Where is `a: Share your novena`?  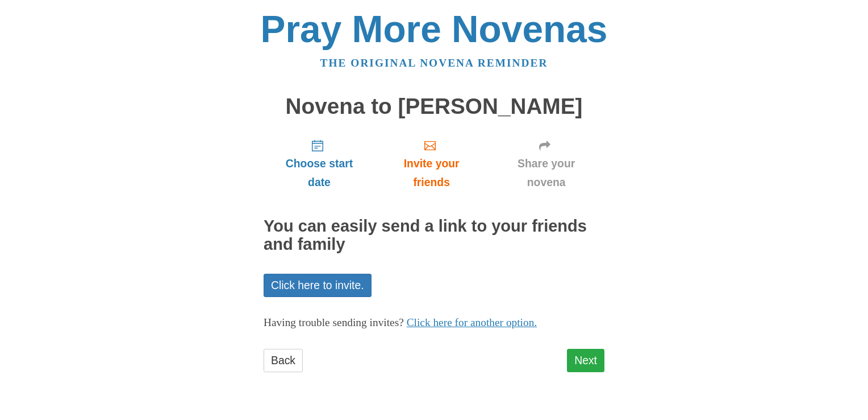
a: Share your novena is located at coordinates (546, 163).